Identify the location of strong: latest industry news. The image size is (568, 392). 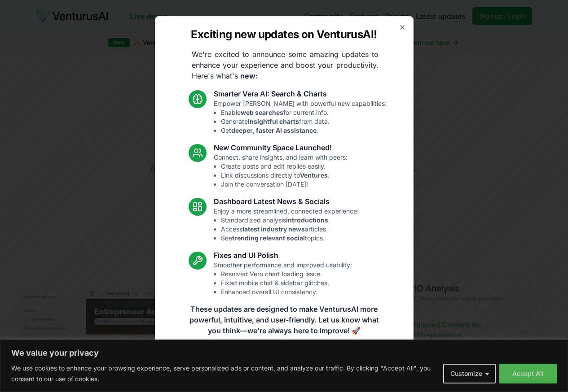
(274, 229).